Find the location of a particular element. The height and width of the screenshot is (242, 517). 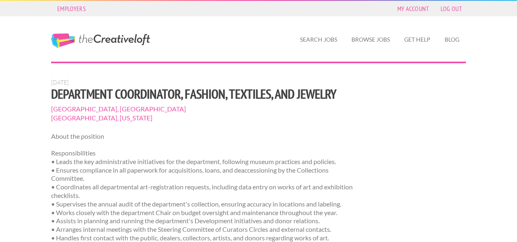

a: Employers is located at coordinates (71, 9).